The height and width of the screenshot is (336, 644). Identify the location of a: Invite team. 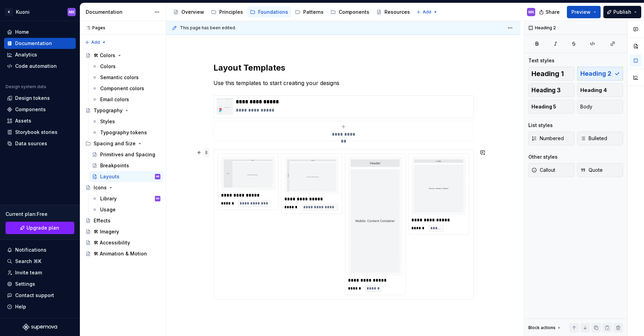
(40, 273).